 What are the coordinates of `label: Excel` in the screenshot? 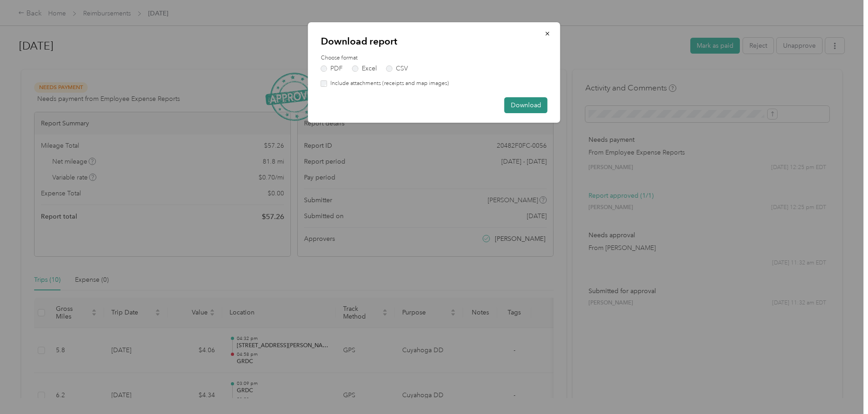 It's located at (365, 68).